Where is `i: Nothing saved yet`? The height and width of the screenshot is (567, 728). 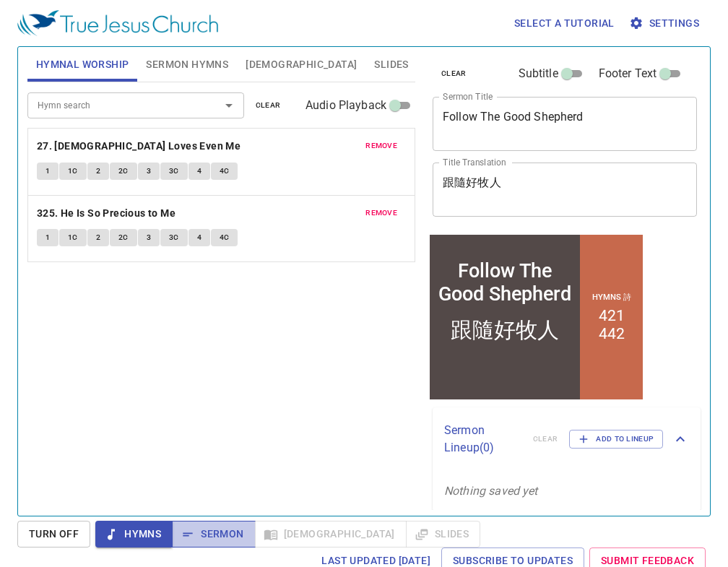 i: Nothing saved yet is located at coordinates (491, 490).